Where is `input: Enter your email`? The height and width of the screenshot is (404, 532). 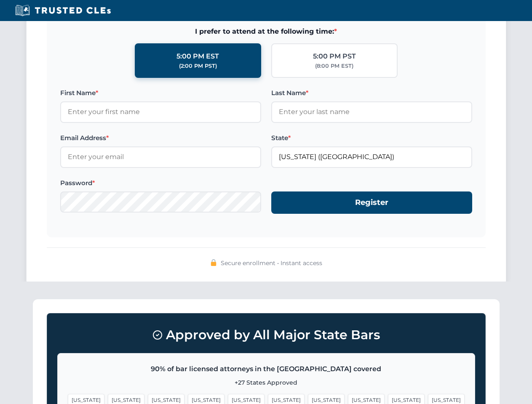 input: Enter your email is located at coordinates (160, 157).